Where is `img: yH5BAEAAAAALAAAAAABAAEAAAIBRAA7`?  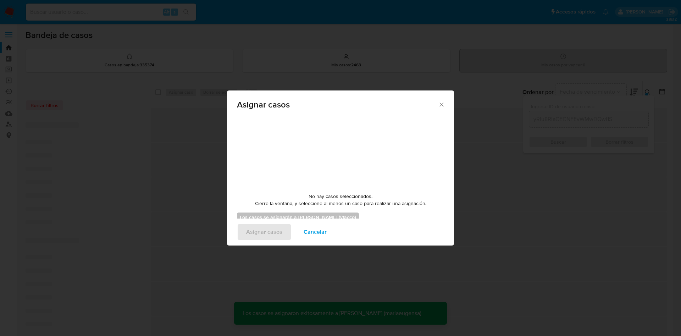
img: yH5BAEAAAAALAAAAAABAAEAAAIBRAA7 is located at coordinates (341, 152).